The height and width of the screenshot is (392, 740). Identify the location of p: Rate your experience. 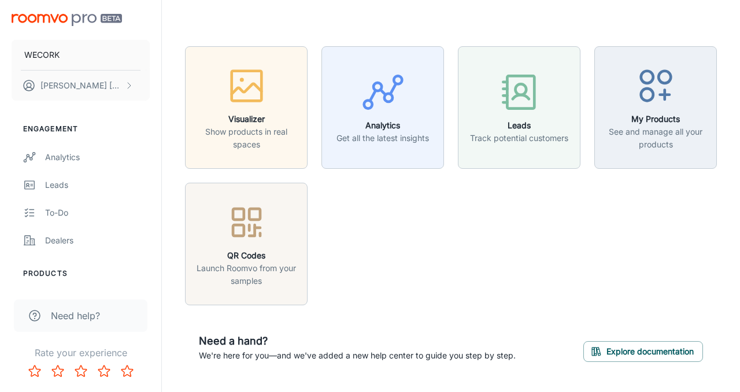
(80, 353).